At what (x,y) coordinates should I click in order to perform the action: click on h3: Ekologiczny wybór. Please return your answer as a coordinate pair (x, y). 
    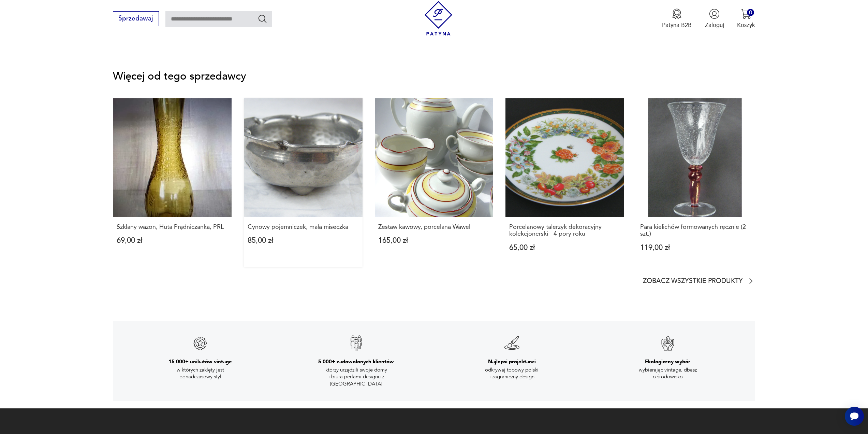
    Looking at the image, I should click on (668, 362).